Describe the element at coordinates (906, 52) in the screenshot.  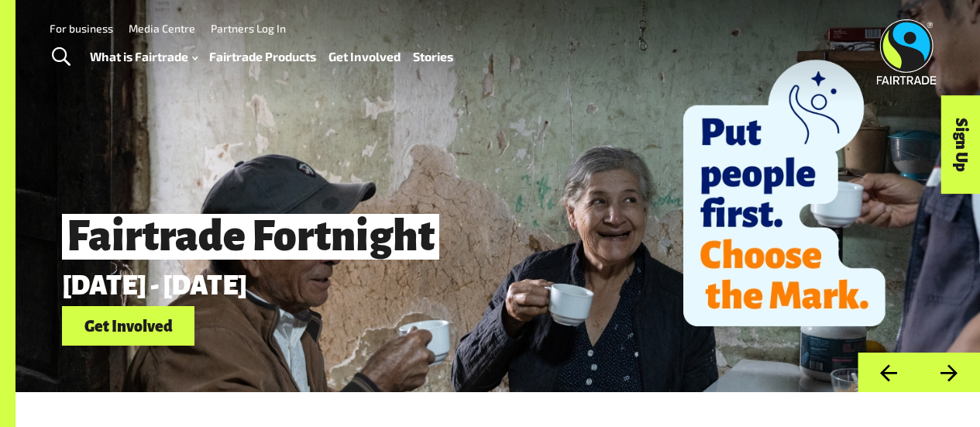
I see `img: Fairtrade Australia New Zealand logo` at that location.